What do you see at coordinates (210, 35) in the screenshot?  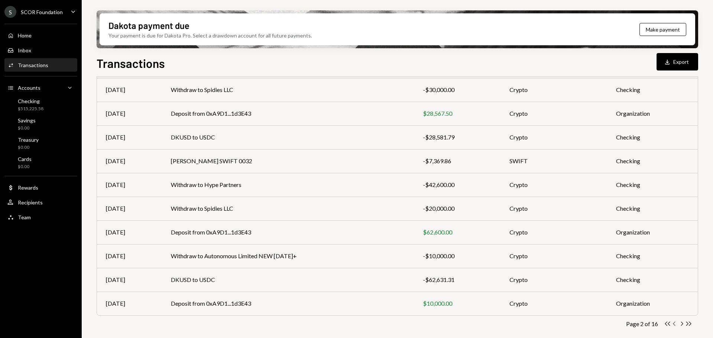 I see `div: Your payment is due for Dakota Pro. Select a drawdown account for all future payments.` at bounding box center [210, 35].